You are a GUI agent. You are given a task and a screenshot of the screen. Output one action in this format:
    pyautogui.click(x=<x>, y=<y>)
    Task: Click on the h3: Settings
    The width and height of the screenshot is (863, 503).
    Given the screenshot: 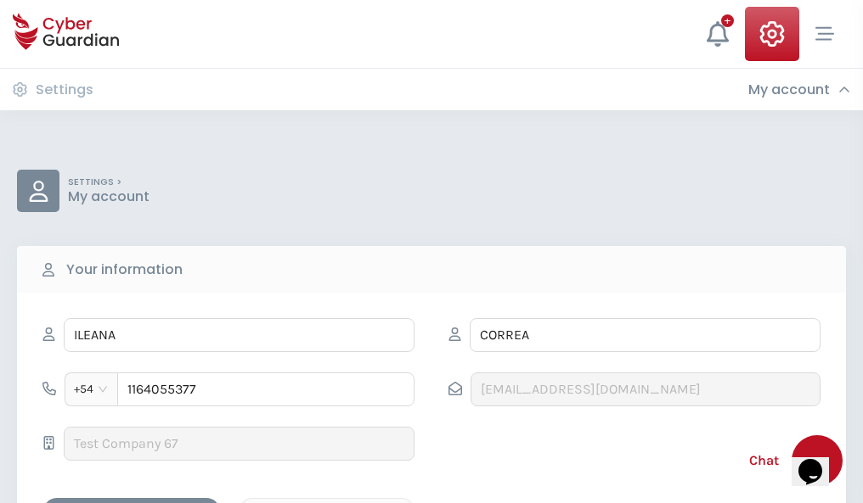 What is the action you would take?
    pyautogui.click(x=65, y=90)
    